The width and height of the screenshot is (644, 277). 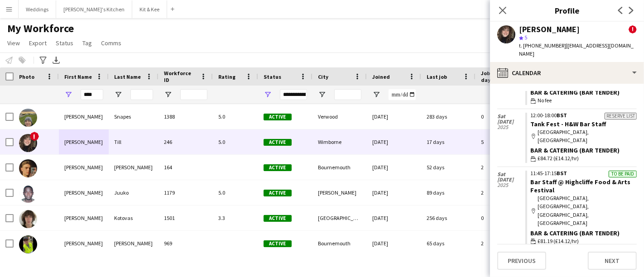 I want to click on a: Comms, so click(x=111, y=43).